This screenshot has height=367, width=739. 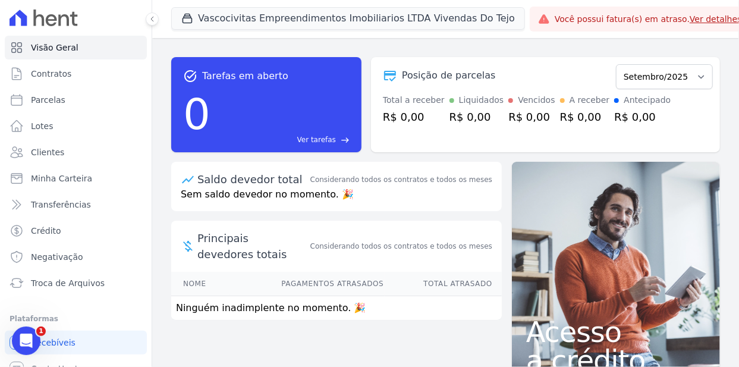 I want to click on a: Troca de Arquivos, so click(x=76, y=283).